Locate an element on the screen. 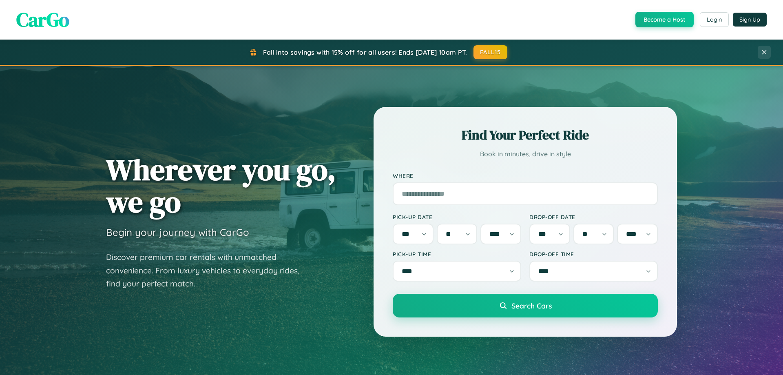 This screenshot has height=375, width=783. label: Pick-up Date is located at coordinates (457, 216).